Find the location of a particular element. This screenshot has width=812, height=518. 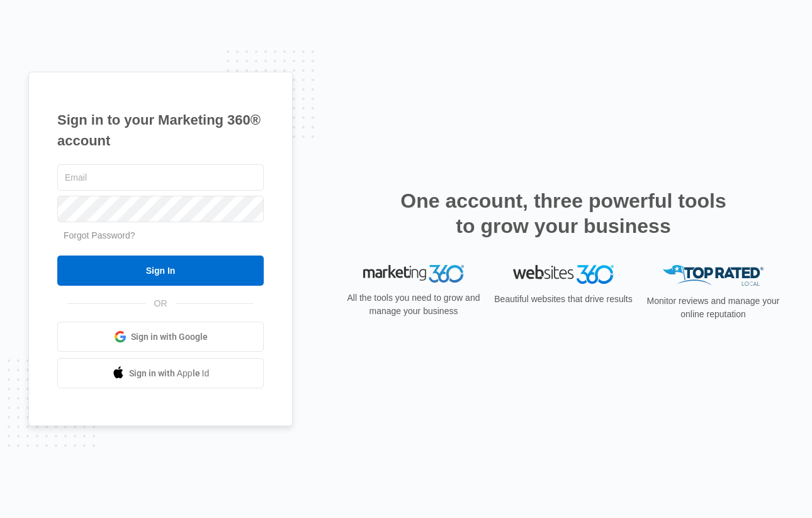

a: Sign in with Apple Id is located at coordinates (161, 374).